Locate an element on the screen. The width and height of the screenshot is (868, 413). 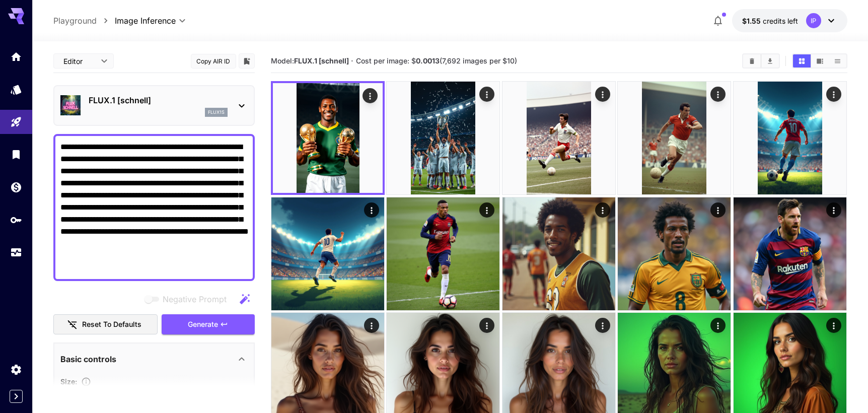
span: Model: is located at coordinates (310, 61).